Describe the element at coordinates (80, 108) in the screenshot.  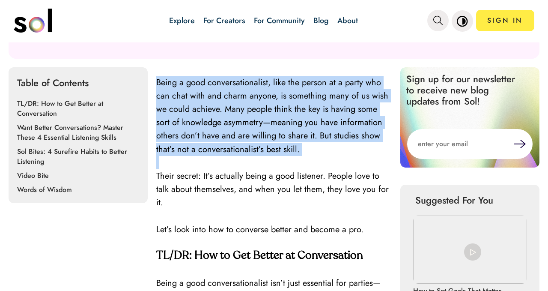
I see `p: TL/DR: How to Get Better at Conversation` at that location.